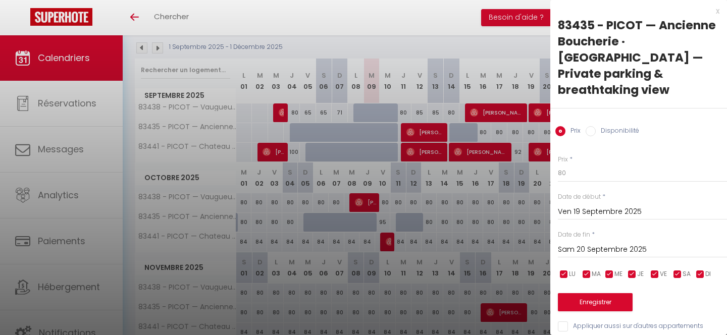 The image size is (727, 335). I want to click on span: DI, so click(708, 274).